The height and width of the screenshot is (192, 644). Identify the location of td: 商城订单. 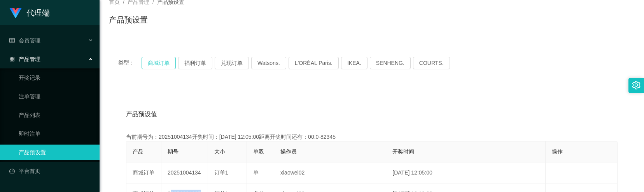
(144, 173).